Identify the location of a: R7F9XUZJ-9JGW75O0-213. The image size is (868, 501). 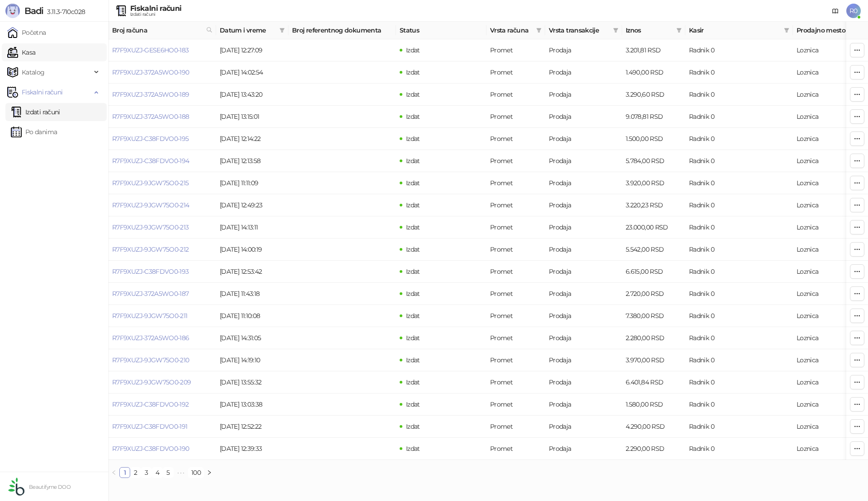
(150, 227).